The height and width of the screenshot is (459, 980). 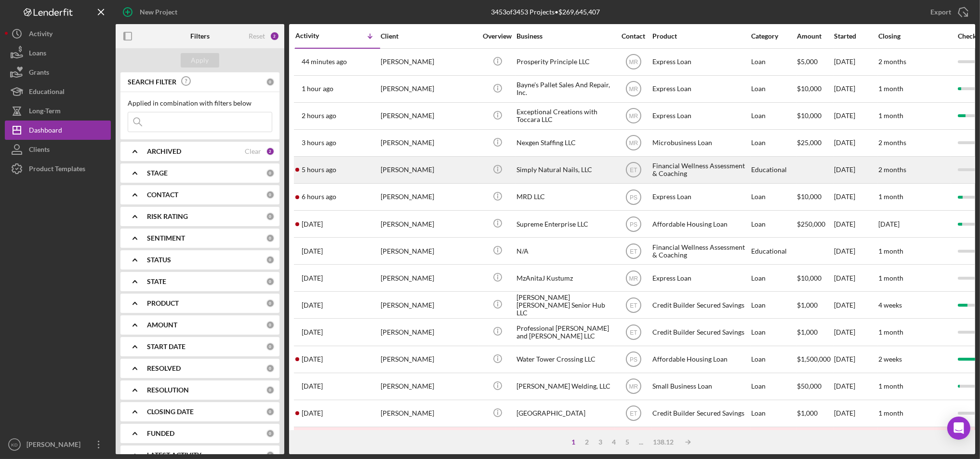 What do you see at coordinates (162, 325) in the screenshot?
I see `b: AMOUNT` at bounding box center [162, 325].